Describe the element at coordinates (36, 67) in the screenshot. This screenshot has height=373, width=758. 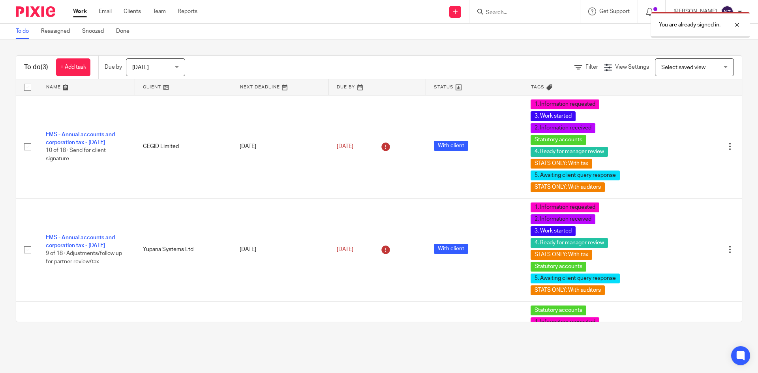
I see `h1: To do` at that location.